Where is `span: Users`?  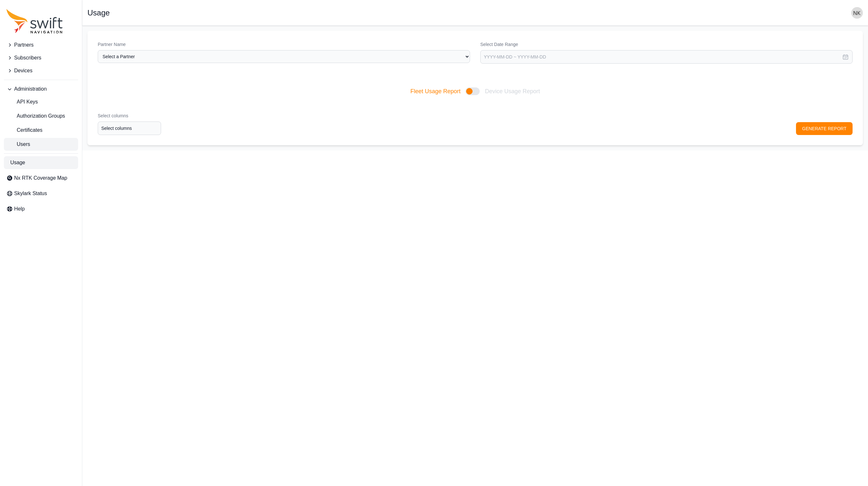
span: Users is located at coordinates (18, 145).